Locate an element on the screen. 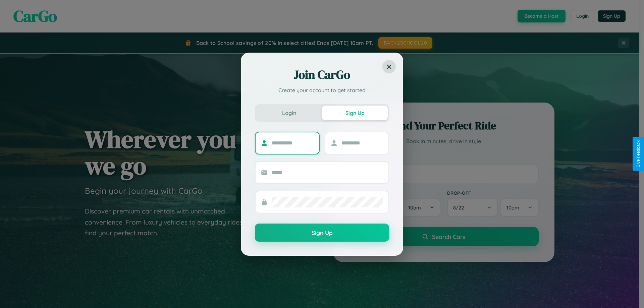  div: Give Feedback is located at coordinates (638, 153).